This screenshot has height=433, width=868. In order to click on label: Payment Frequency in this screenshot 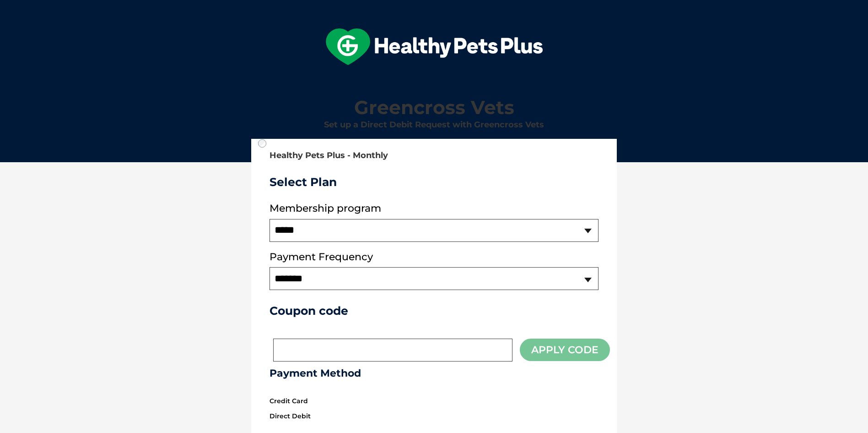, I will do `click(321, 257)`.